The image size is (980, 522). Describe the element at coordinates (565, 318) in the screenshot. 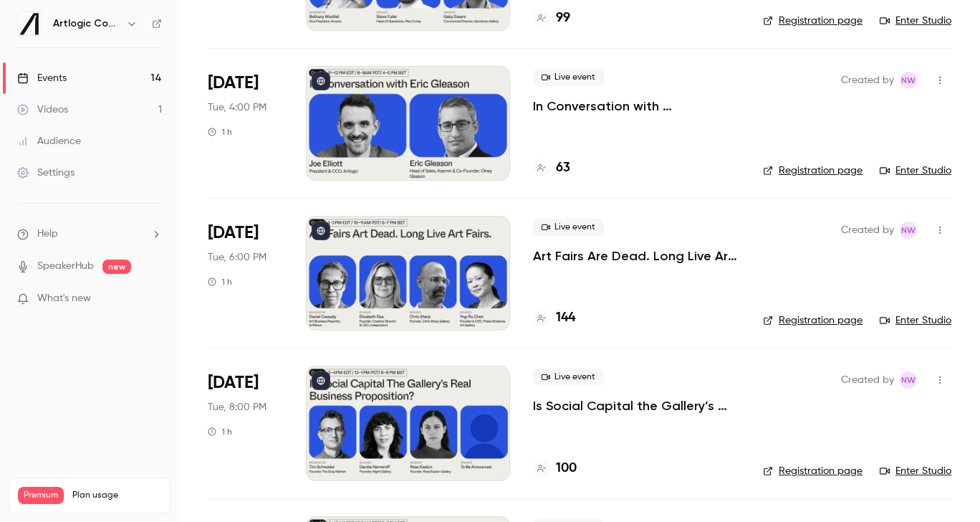

I see `h4: 144` at that location.